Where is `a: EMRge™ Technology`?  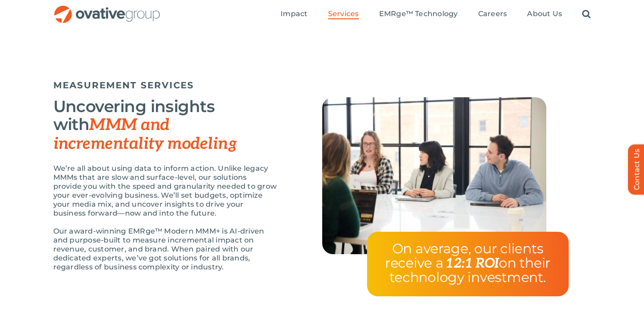
a: EMRge™ Technology is located at coordinates (419, 15).